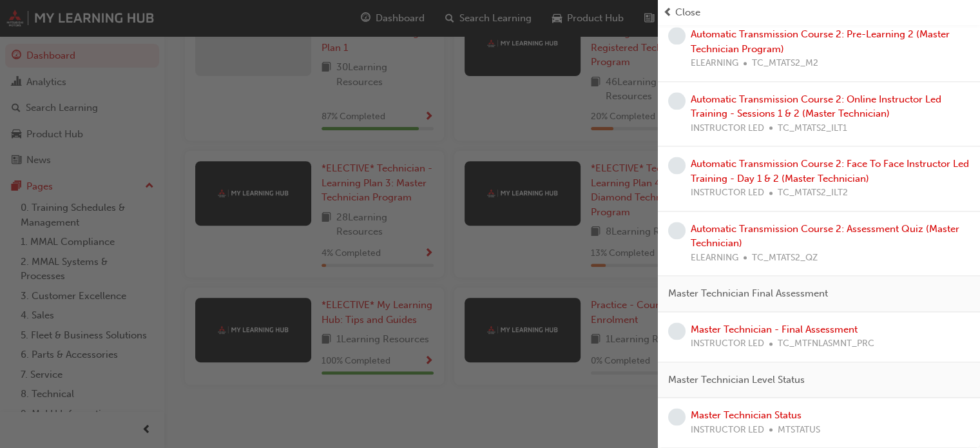 The image size is (980, 448). Describe the element at coordinates (816, 106) in the screenshot. I see `a: Automatic Transmission Course 2: Online Instructor Led Training - Sessions 1 & 2 (Master Technician)` at that location.